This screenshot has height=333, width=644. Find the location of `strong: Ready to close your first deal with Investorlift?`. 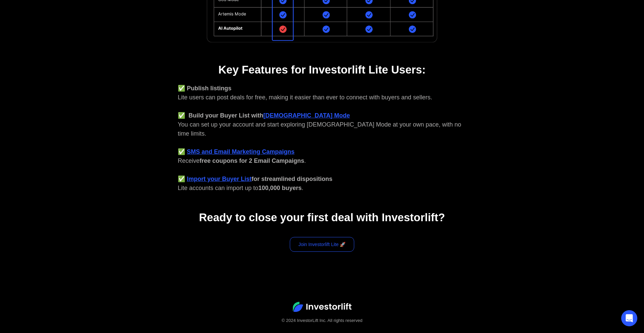

strong: Ready to close your first deal with Investorlift? is located at coordinates (322, 217).